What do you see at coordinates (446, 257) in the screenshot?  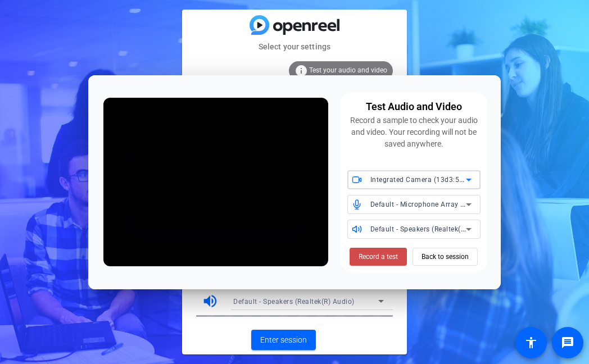 I see `span: Back to session` at bounding box center [446, 257].